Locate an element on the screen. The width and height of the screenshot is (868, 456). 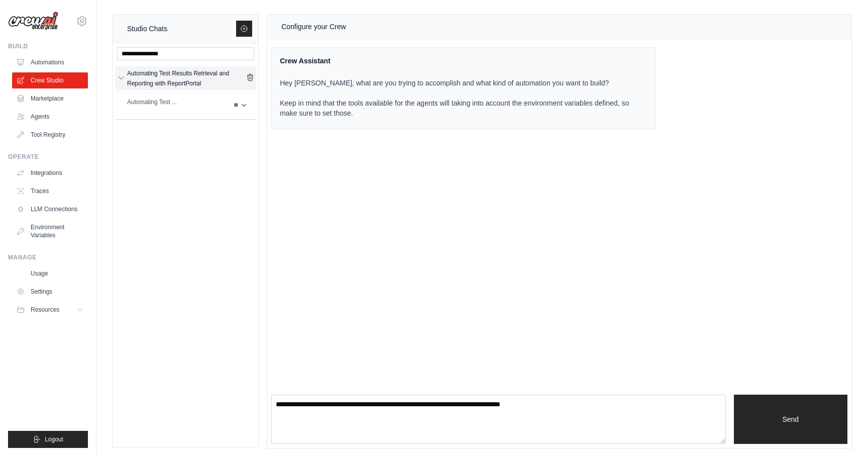
div: Crew Assistant is located at coordinates (457, 61).